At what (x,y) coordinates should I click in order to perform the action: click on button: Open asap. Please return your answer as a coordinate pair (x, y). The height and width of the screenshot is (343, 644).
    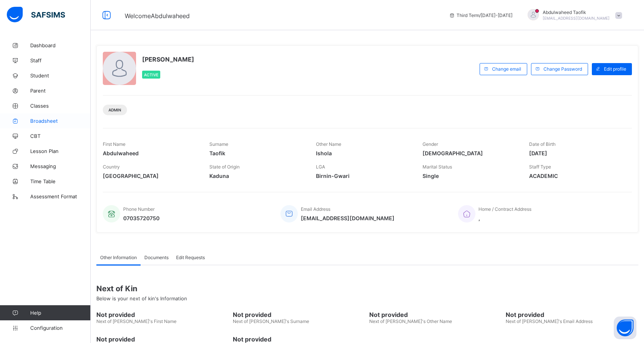
    Looking at the image, I should click on (625, 328).